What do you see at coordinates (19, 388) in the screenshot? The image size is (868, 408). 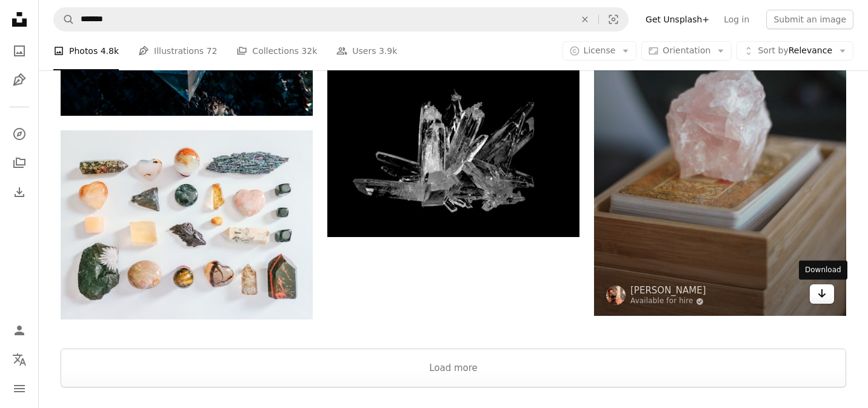 I see `button: Menu` at bounding box center [19, 388].